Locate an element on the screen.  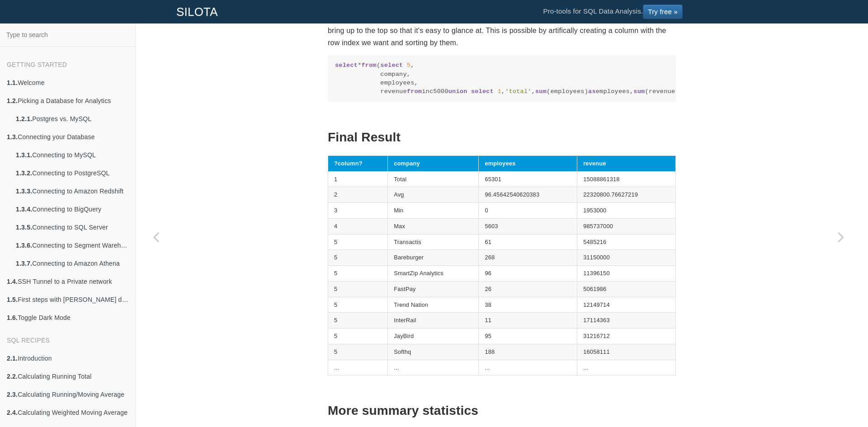
td: InterRail is located at coordinates (433, 320).